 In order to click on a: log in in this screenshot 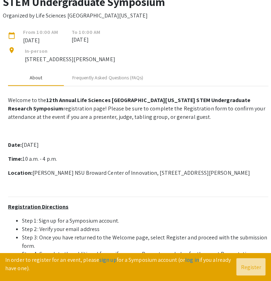, I will do `click(193, 260)`.